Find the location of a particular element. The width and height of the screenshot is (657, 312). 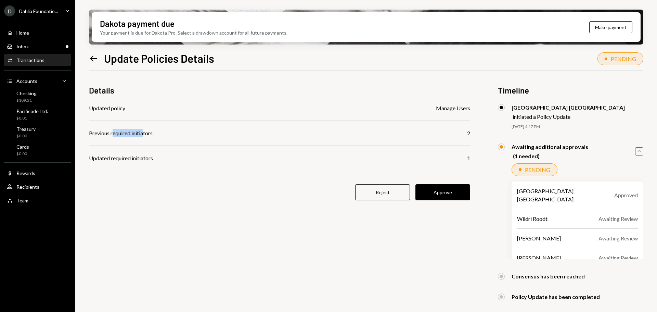

div: Updated required initiators is located at coordinates (121, 158).